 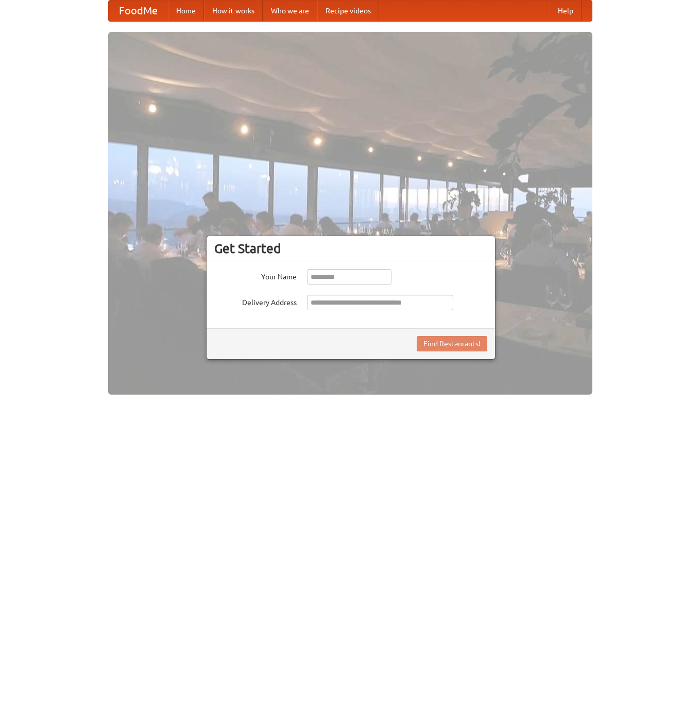 I want to click on a: Help, so click(x=565, y=10).